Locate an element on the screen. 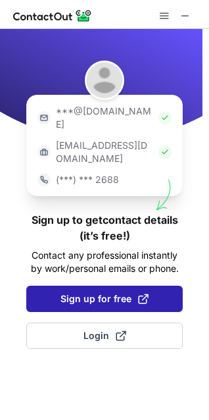 The width and height of the screenshot is (209, 420). img: https://contactout.com/extension/app/static/media/login-email-icon.f64bce713bb5cd1896fef81aa7b14a... is located at coordinates (44, 118).